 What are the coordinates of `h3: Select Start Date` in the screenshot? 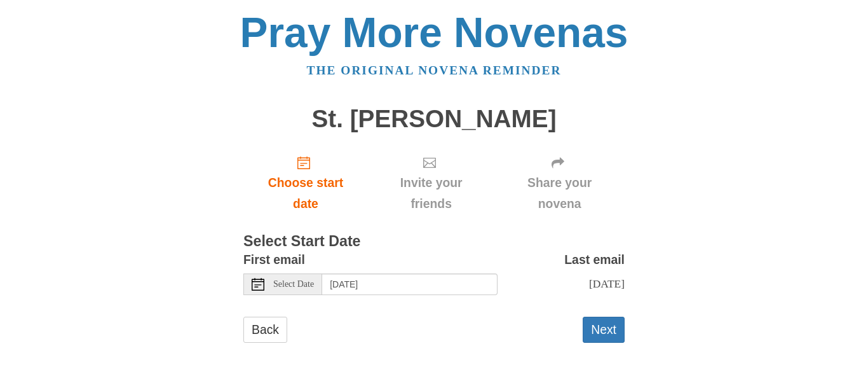 It's located at (434, 242).